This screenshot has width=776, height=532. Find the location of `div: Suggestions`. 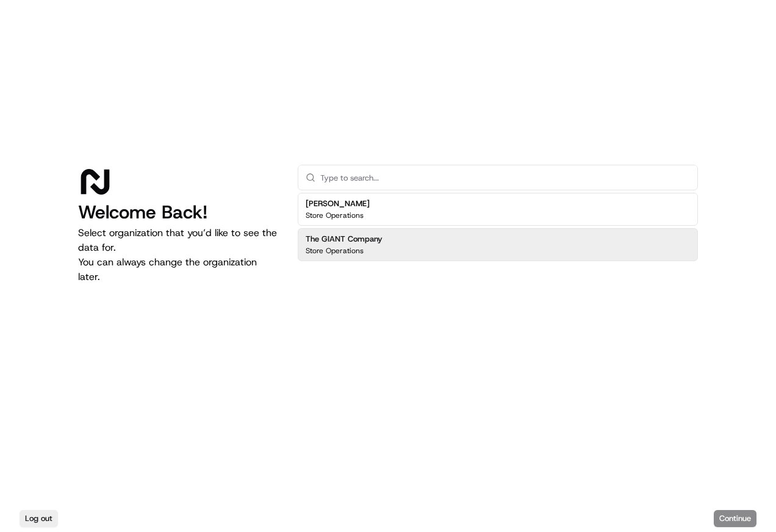

div: Suggestions is located at coordinates (498, 227).